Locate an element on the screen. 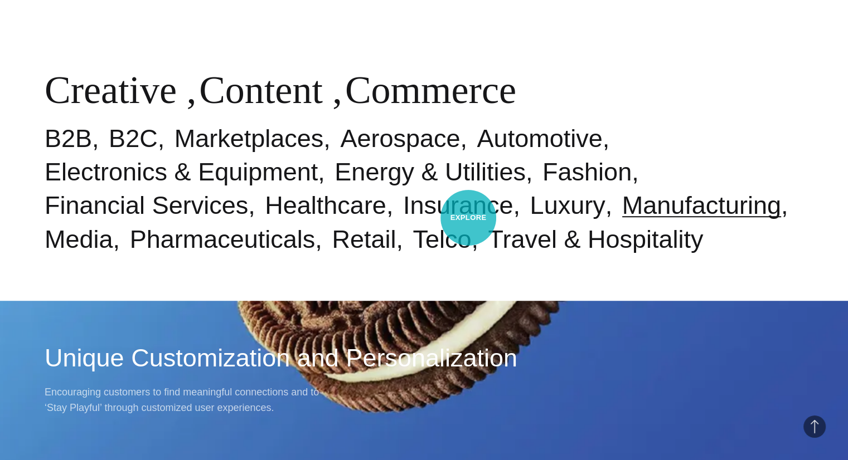  a: Media is located at coordinates (79, 239).